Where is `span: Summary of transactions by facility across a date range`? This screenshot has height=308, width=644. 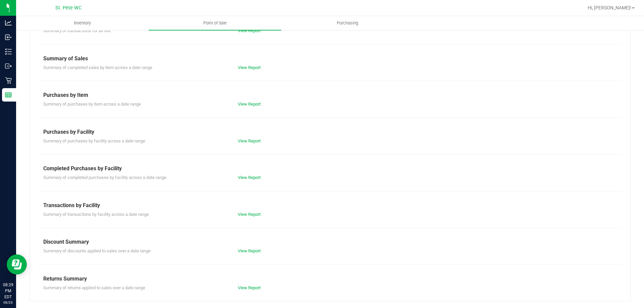
span: Summary of transactions by facility across a date range is located at coordinates (96, 214).